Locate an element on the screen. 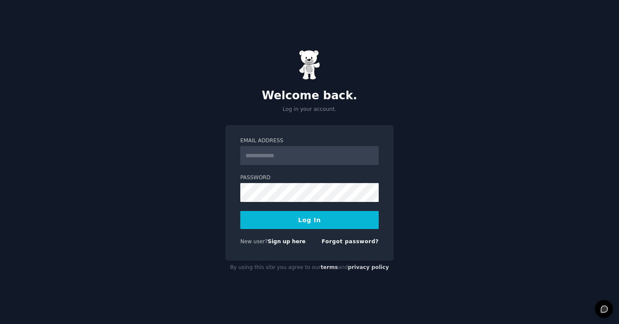  a: Sign up here is located at coordinates (287, 242).